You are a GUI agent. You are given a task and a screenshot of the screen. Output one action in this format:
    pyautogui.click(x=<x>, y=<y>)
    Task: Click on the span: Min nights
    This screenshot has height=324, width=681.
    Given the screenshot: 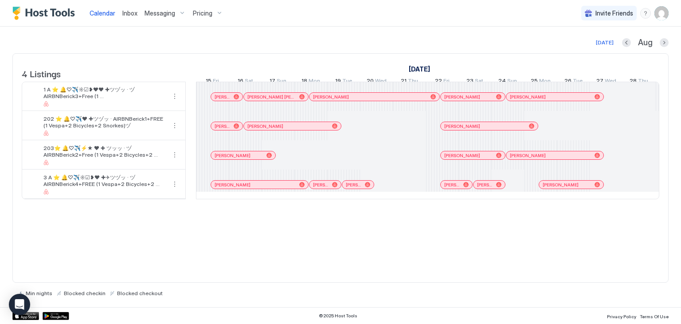 What is the action you would take?
    pyautogui.click(x=39, y=293)
    